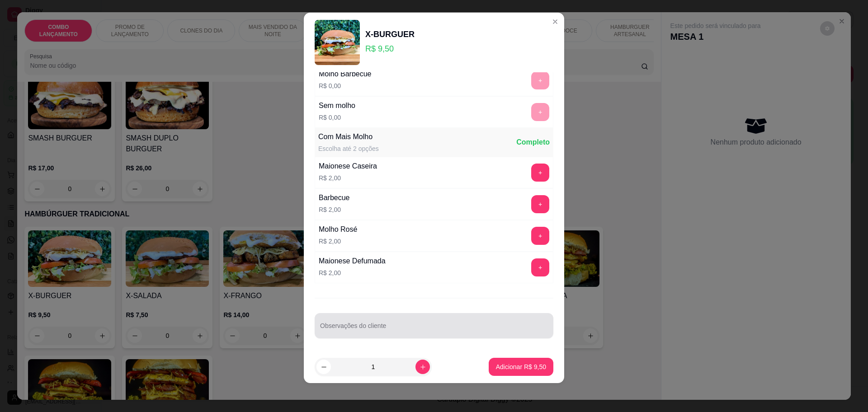  I want to click on button: Close, so click(555, 21).